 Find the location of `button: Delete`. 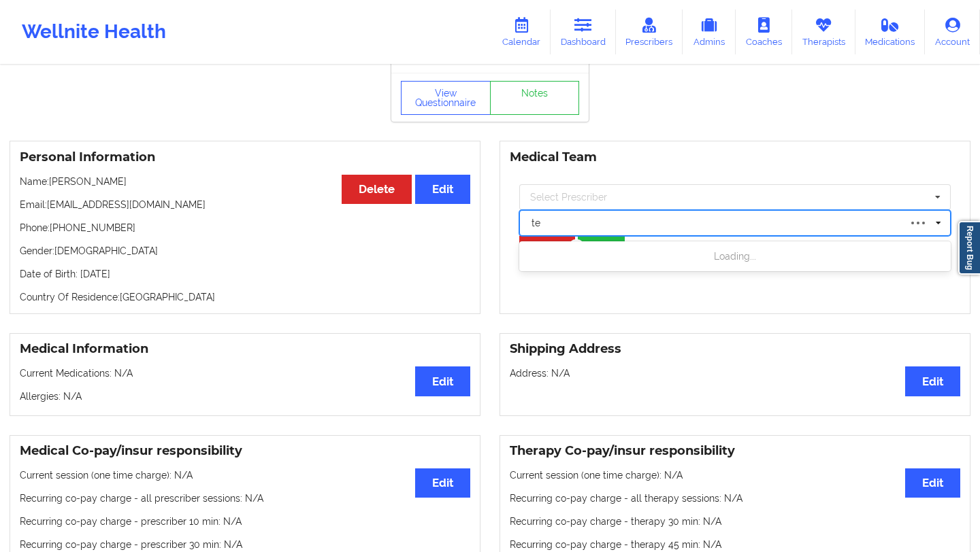

button: Delete is located at coordinates (377, 189).